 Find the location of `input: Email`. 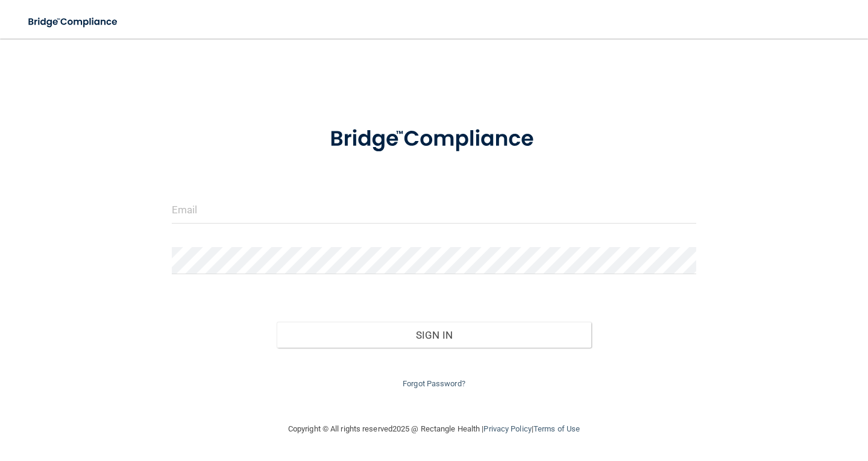

input: Email is located at coordinates (434, 209).